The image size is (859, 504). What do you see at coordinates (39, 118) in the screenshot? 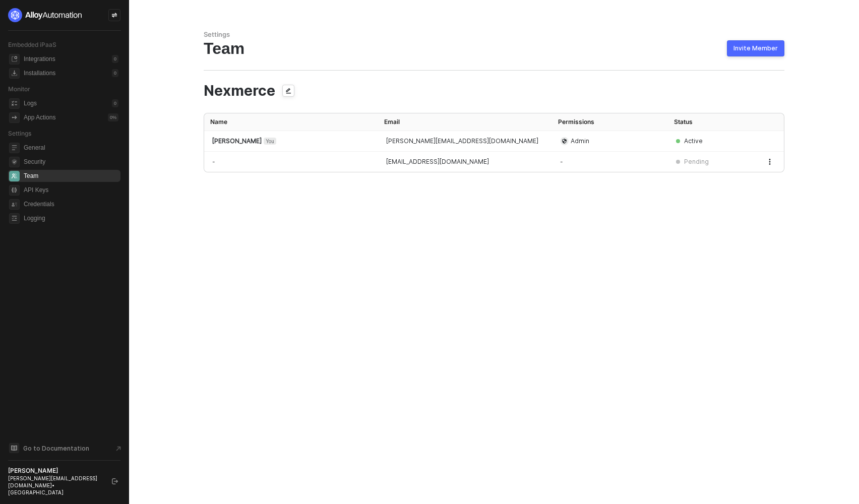
I see `div: App Actions` at bounding box center [39, 118].